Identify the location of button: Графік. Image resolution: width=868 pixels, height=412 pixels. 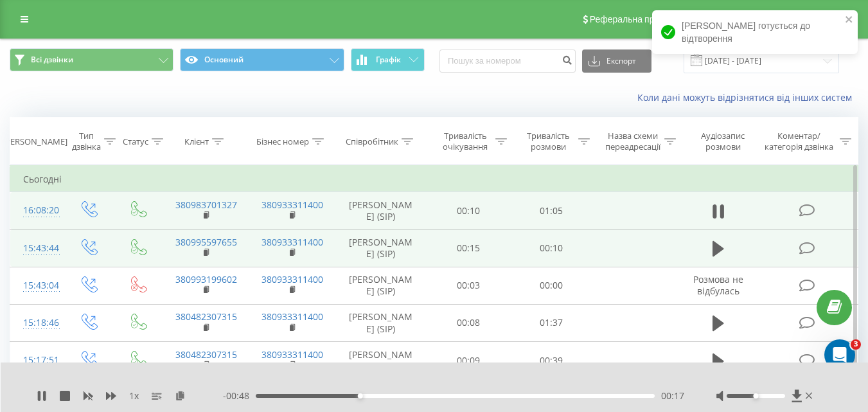
(387, 60).